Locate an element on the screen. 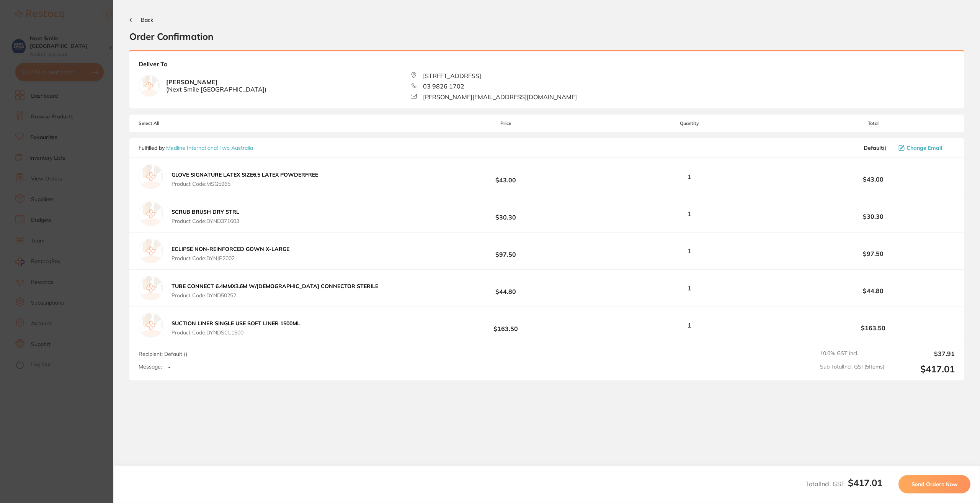  span: Change Email is located at coordinates (925, 148).